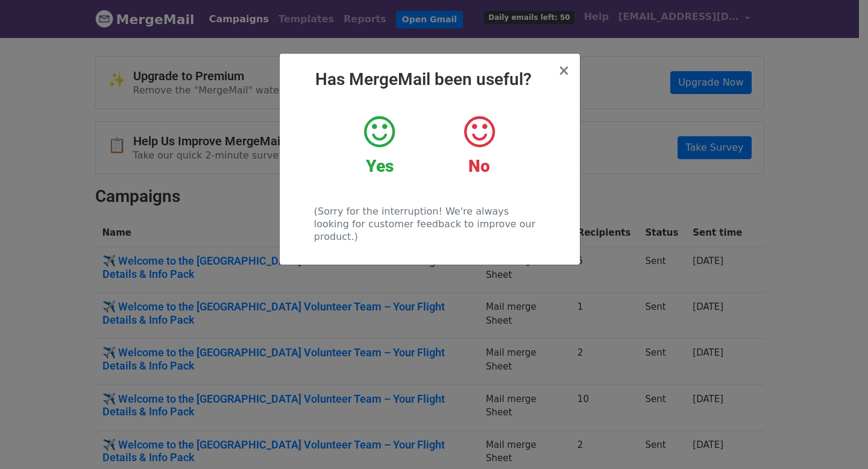  Describe the element at coordinates (380, 166) in the screenshot. I see `strong: Yes` at that location.